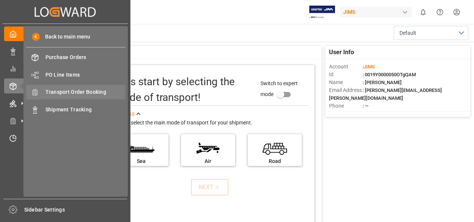  What do you see at coordinates (76, 74) in the screenshot?
I see `a: PO Line Items` at bounding box center [76, 74].